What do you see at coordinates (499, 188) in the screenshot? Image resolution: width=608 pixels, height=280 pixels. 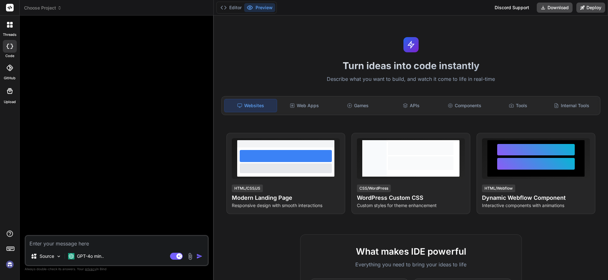 I see `div: HTML/Webflow` at bounding box center [499, 188].